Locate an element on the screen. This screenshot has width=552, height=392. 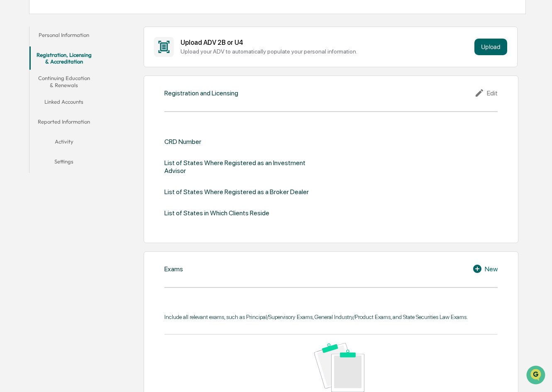
img: 1746055101610-c473b297-6a78-478c-a979-82029cc54cd1 is located at coordinates (16, 71).